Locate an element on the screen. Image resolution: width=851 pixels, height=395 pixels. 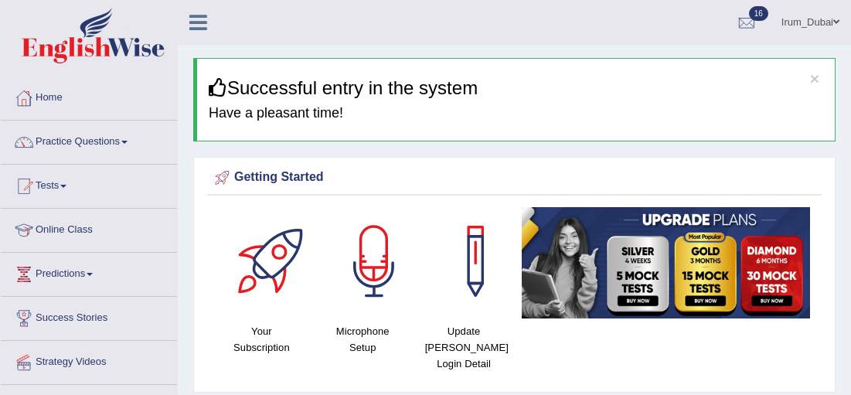
a: Tests is located at coordinates (89, 184).